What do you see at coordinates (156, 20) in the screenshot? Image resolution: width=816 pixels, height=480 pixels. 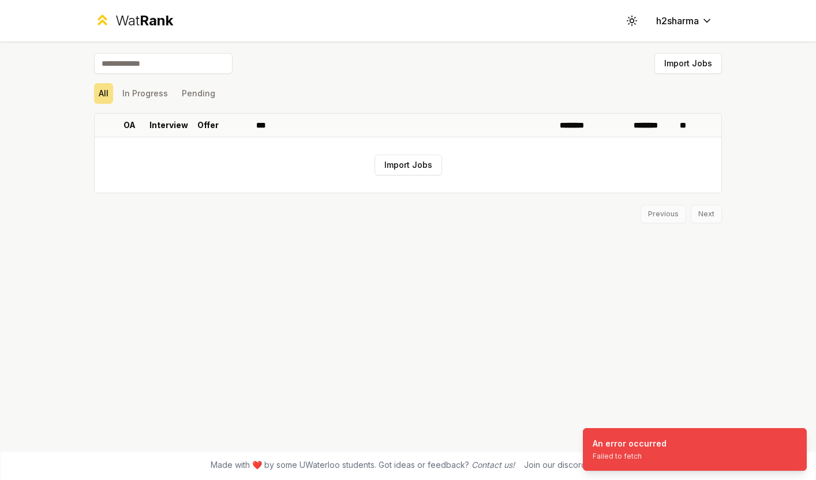 I see `span: Rank` at bounding box center [156, 20].